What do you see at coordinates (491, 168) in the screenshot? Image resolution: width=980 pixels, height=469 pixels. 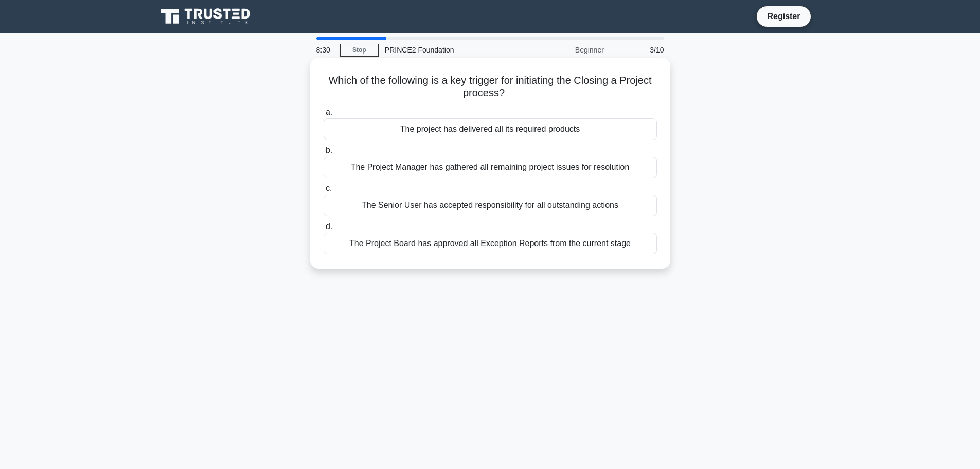 I see `div: The Project Manager has gathered all remaining project issues for resolution` at bounding box center [491, 168].